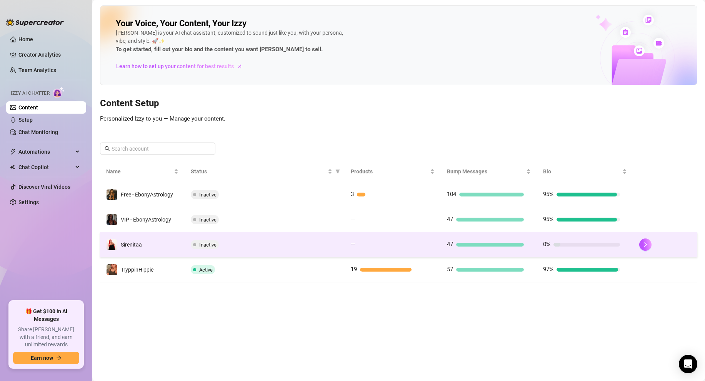  What do you see at coordinates (206, 269) in the screenshot?
I see `span: Active` at bounding box center [206, 269].